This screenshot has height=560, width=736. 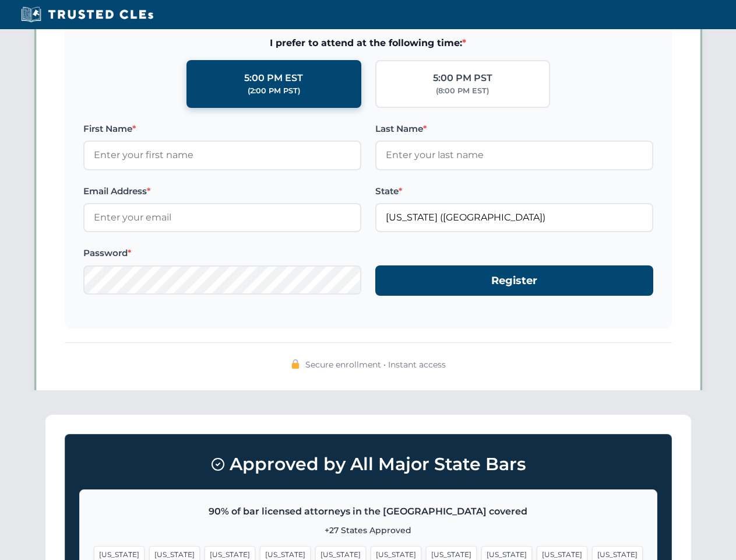 What do you see at coordinates (514, 156) in the screenshot?
I see `input: Enter your last name` at bounding box center [514, 156].